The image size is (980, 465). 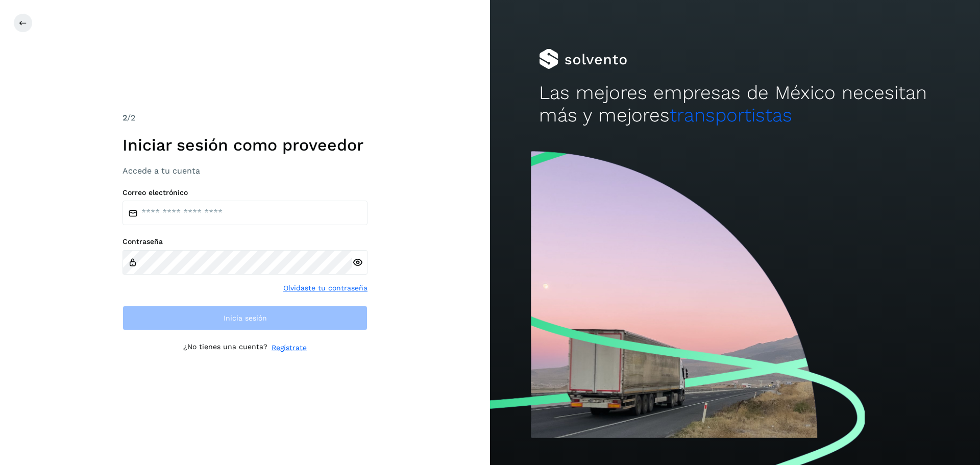 What do you see at coordinates (735, 104) in the screenshot?
I see `h2: Las mejores empresas de México necesitan más y mejores` at bounding box center [735, 104].